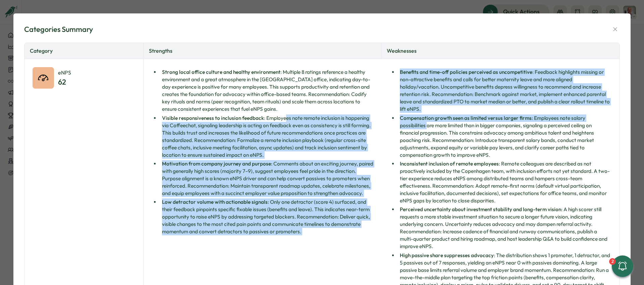 The image size is (644, 285). Describe the element at coordinates (613, 261) in the screenshot. I see `div: 2` at that location.